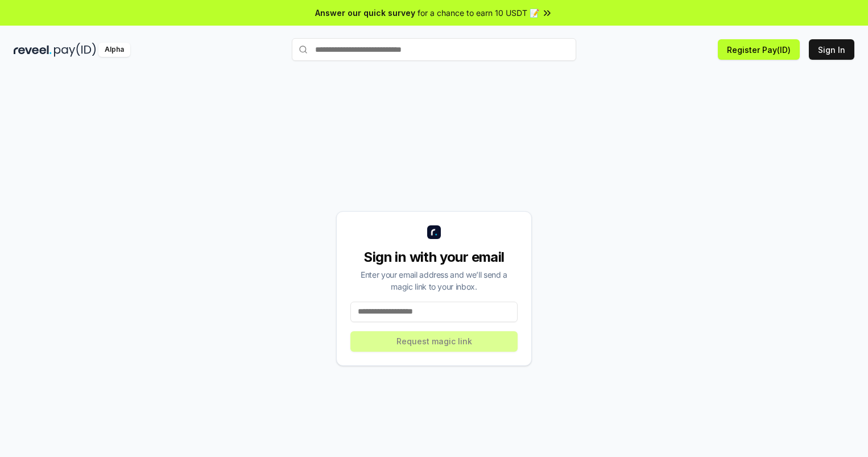 Image resolution: width=868 pixels, height=457 pixels. Describe the element at coordinates (434, 280) in the screenshot. I see `div: Enter your email address and we’ll send a magic link to your inbox.` at that location.